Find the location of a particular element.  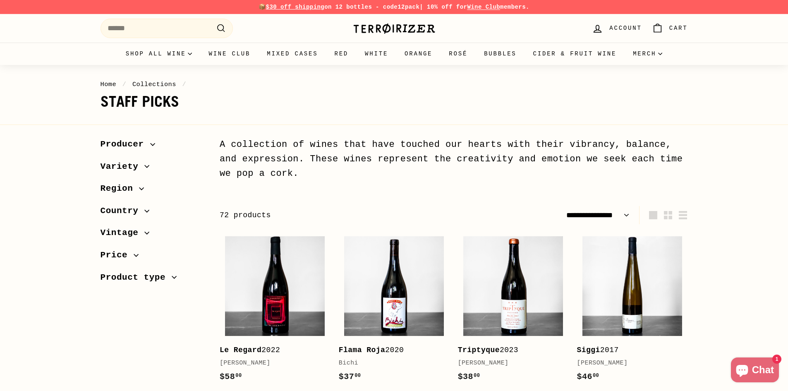

b: Siggi is located at coordinates (588, 350).